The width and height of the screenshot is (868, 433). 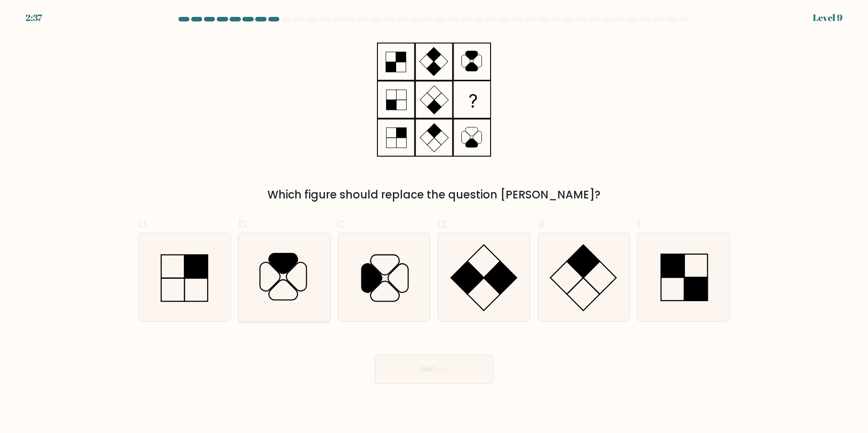 I want to click on span: f., so click(x=640, y=223).